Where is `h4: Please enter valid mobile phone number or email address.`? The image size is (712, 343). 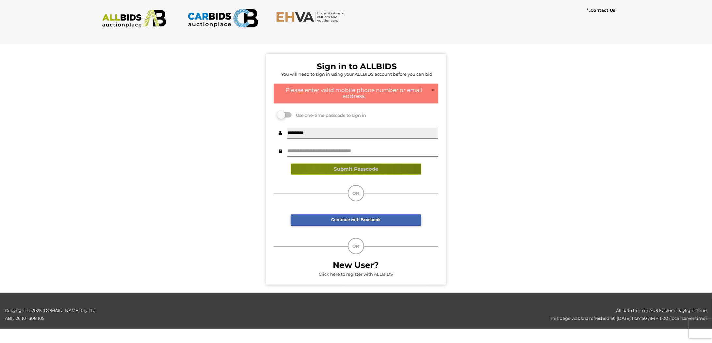 h4: Please enter valid mobile phone number or email address. is located at coordinates (356, 93).